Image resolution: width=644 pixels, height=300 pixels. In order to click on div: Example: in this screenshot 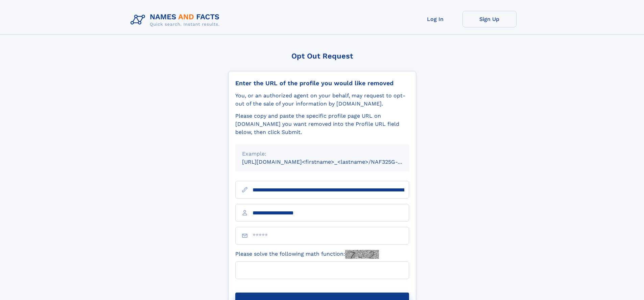, I will do `click(322, 154)`.